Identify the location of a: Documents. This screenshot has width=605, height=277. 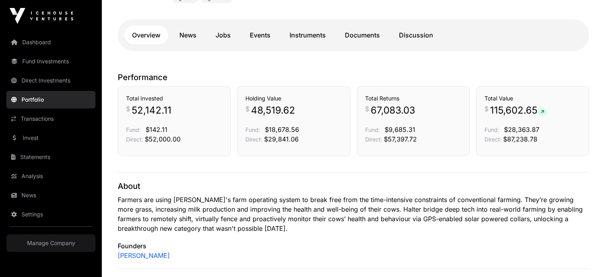
(363, 35).